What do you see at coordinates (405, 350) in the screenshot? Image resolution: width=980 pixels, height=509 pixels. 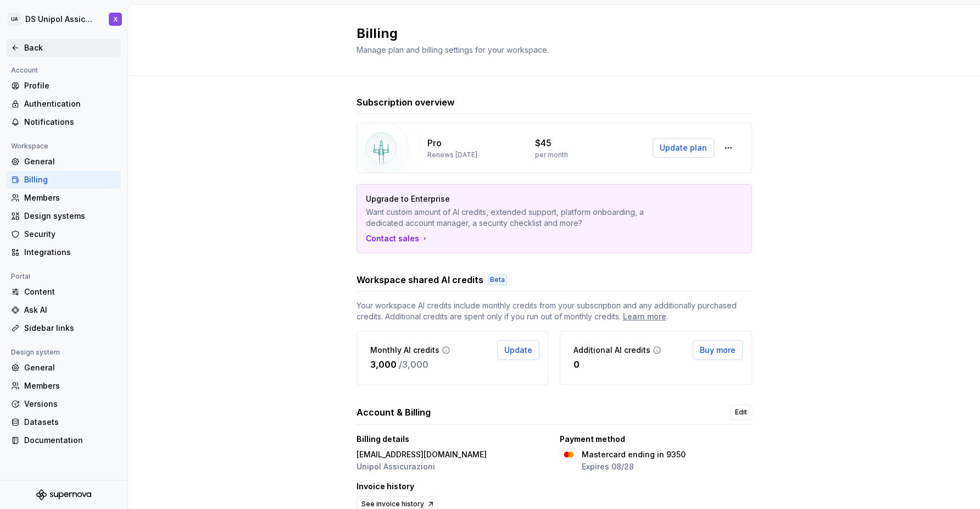 I see `p: Monthly AI credits` at bounding box center [405, 350].